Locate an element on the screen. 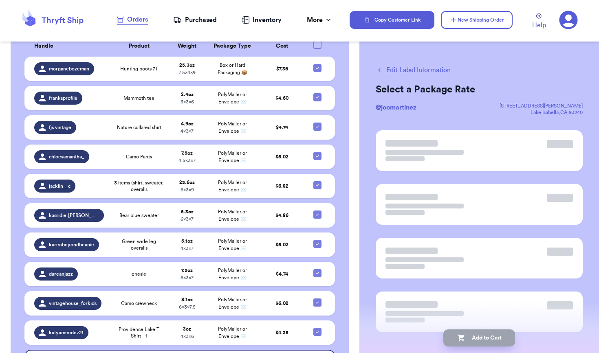 The image size is (599, 353). span: 3 items (shirt, sweater, overalls is located at coordinates (139, 186).